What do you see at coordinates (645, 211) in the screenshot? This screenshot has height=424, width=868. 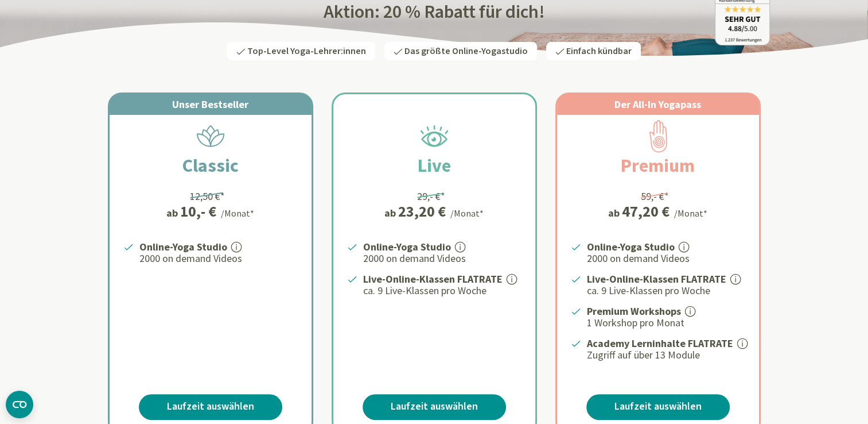 I see `div: 47,20 €` at bounding box center [645, 211].